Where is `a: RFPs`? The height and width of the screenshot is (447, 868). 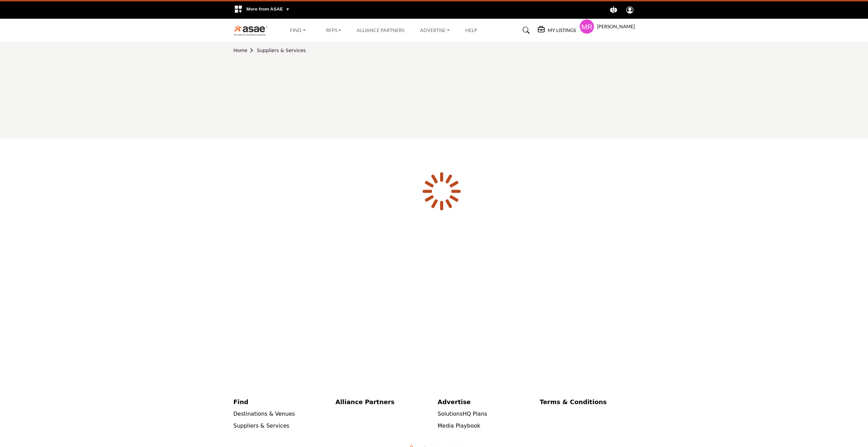
a: RFPs is located at coordinates (334, 30).